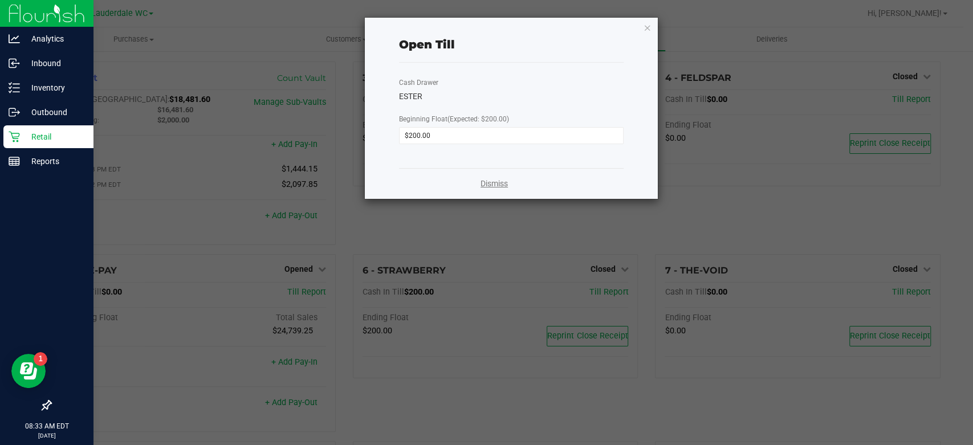  I want to click on inline-svg: Retail, so click(14, 137).